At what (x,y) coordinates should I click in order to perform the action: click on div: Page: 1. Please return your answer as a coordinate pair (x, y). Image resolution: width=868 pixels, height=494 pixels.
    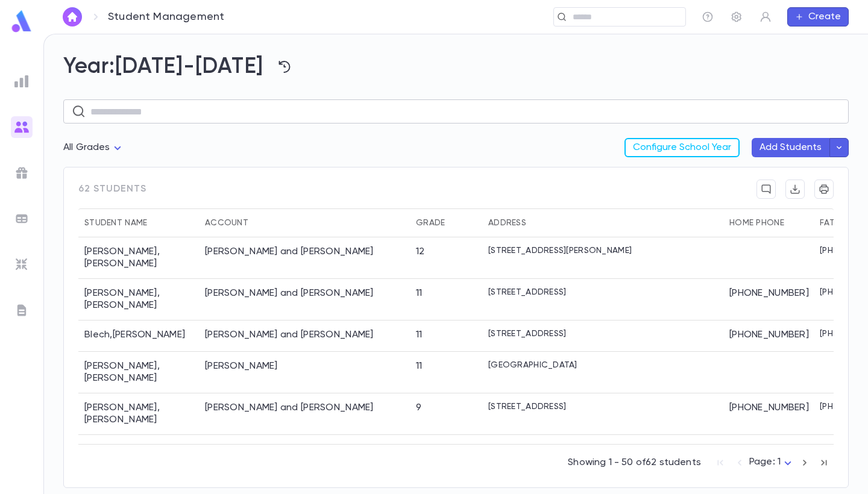
    Looking at the image, I should click on (772, 462).